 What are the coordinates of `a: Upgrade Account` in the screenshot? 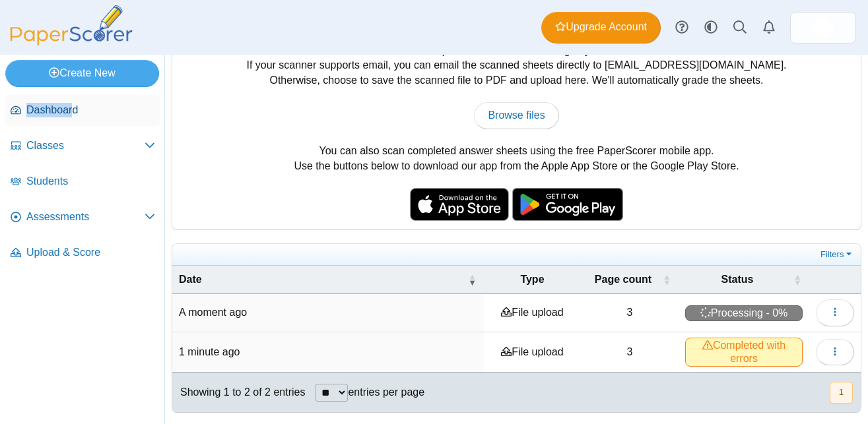 It's located at (600, 28).